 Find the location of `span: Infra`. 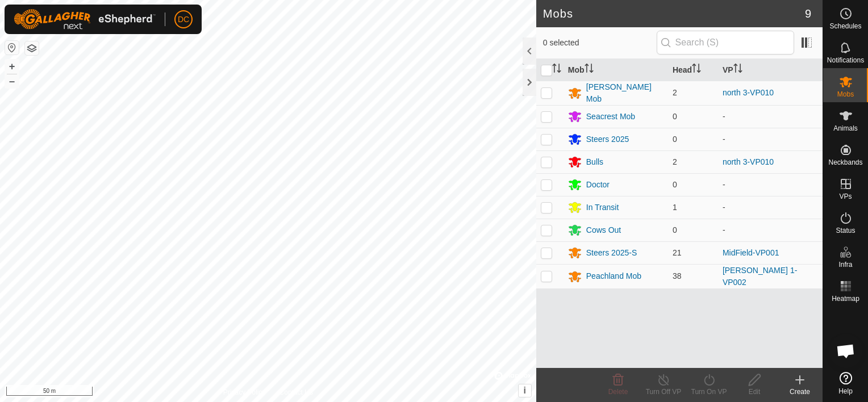

span: Infra is located at coordinates (845, 265).